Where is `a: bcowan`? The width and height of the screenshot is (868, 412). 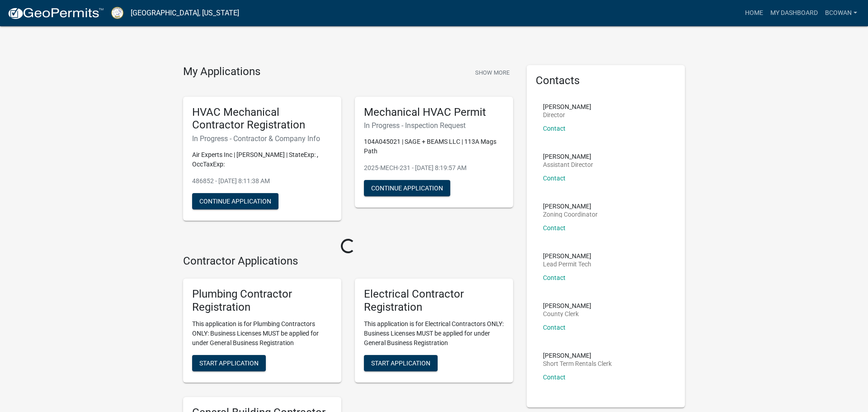
a: bcowan is located at coordinates (841, 13).